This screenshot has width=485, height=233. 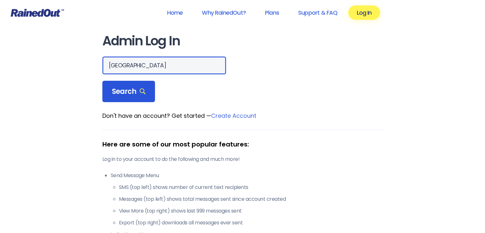 What do you see at coordinates (175, 12) in the screenshot?
I see `a: Home` at bounding box center [175, 12].